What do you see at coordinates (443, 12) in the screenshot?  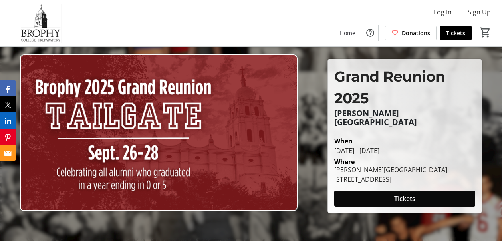 I see `span: Log In` at bounding box center [443, 12].